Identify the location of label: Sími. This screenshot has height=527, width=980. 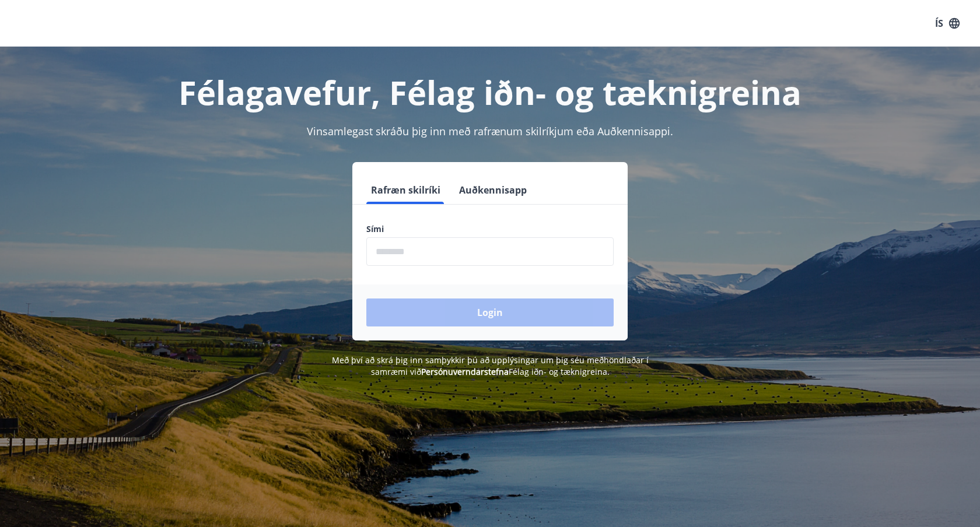
(490, 229).